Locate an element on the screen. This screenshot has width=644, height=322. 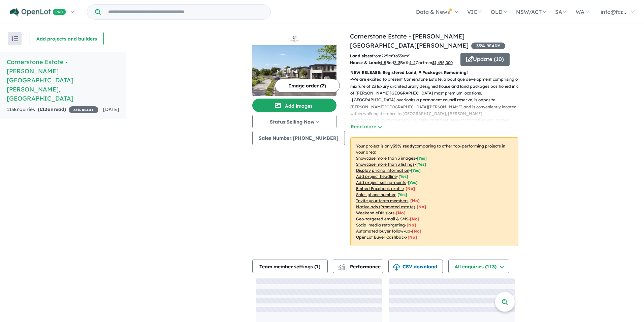
u: $ 1,495,000 is located at coordinates (442, 62).